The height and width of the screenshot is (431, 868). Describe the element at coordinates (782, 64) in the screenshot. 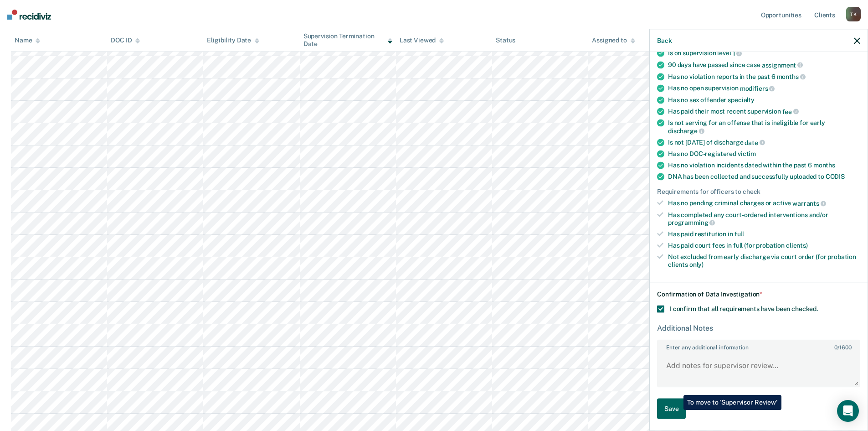

I see `span: assignment` at that location.